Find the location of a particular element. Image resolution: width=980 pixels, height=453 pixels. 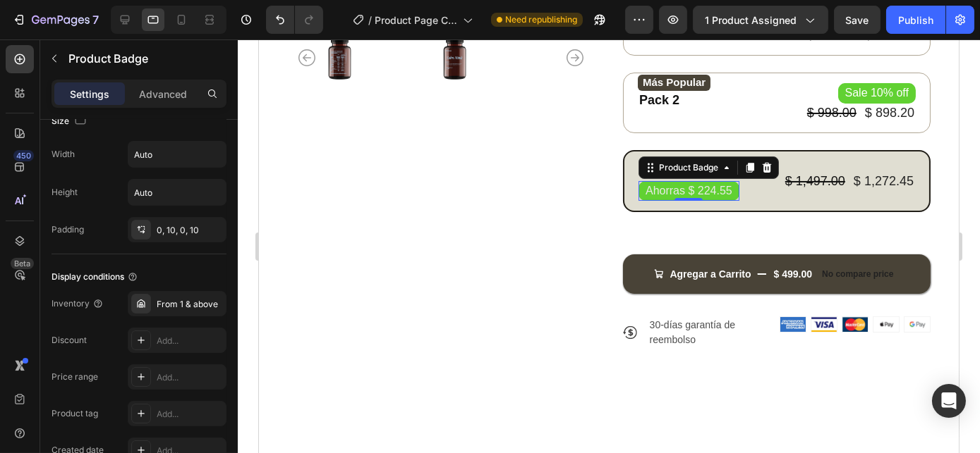

span: 1 product assigned is located at coordinates (751, 20).